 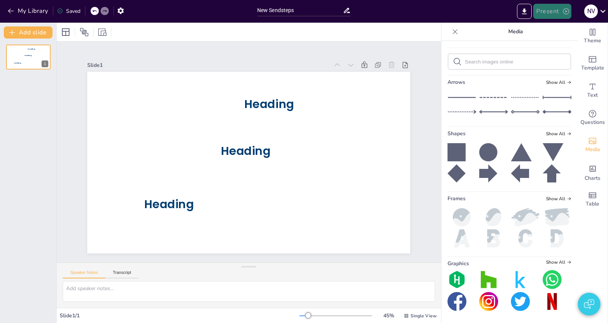 What do you see at coordinates (557, 217) in the screenshot?
I see `img: paint.png` at bounding box center [557, 217].